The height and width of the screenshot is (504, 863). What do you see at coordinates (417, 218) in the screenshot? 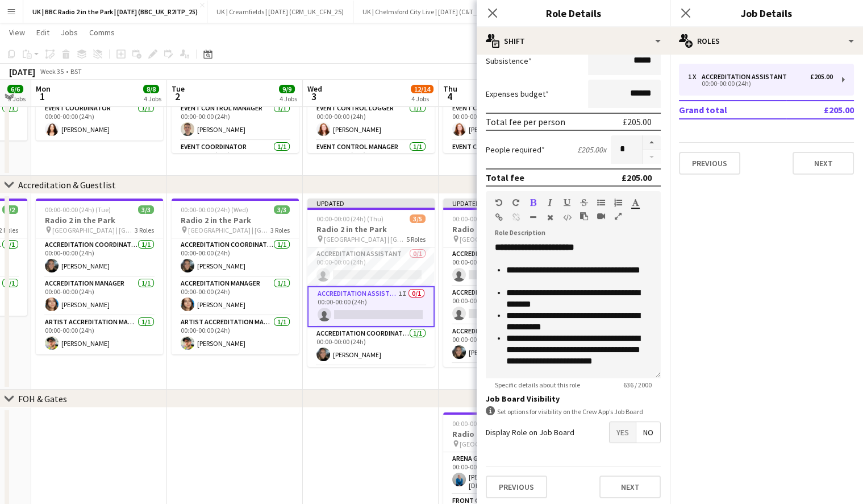
I see `span: 3/5` at bounding box center [417, 218].